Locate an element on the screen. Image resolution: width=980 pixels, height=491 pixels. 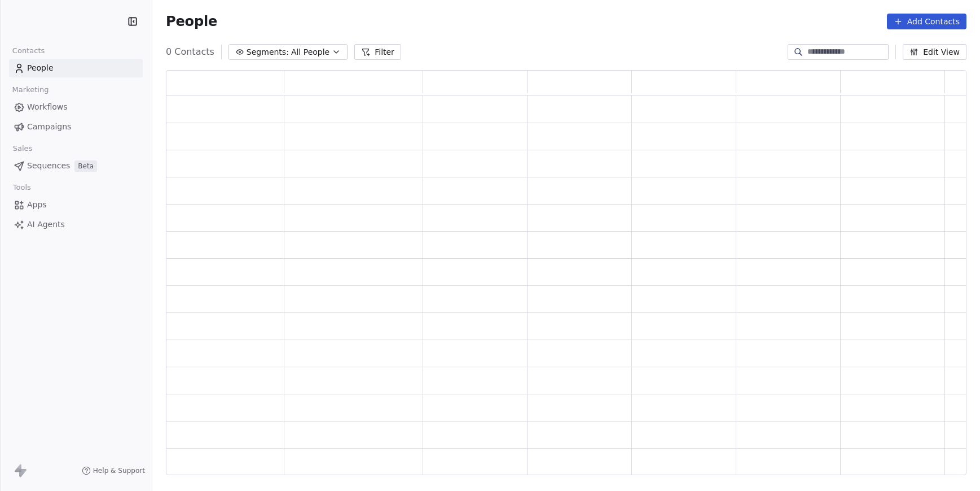
span: Apps is located at coordinates (37, 205).